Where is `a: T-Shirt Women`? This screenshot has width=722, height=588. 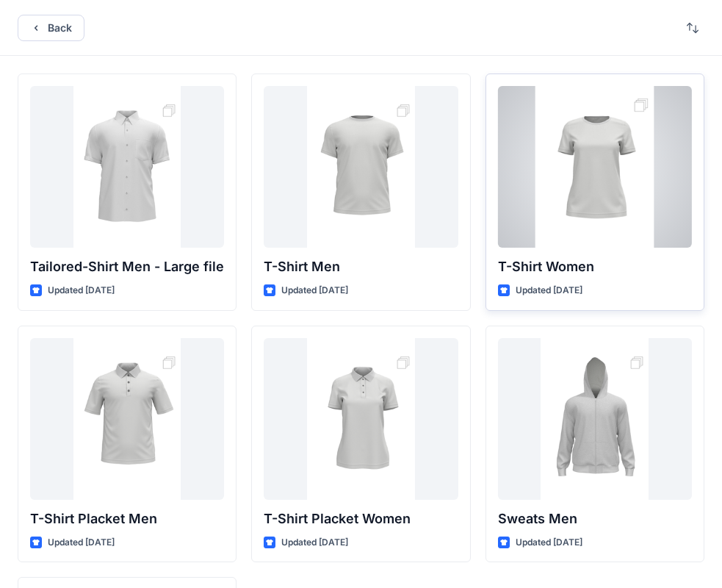
a: T-Shirt Women is located at coordinates (595, 167).